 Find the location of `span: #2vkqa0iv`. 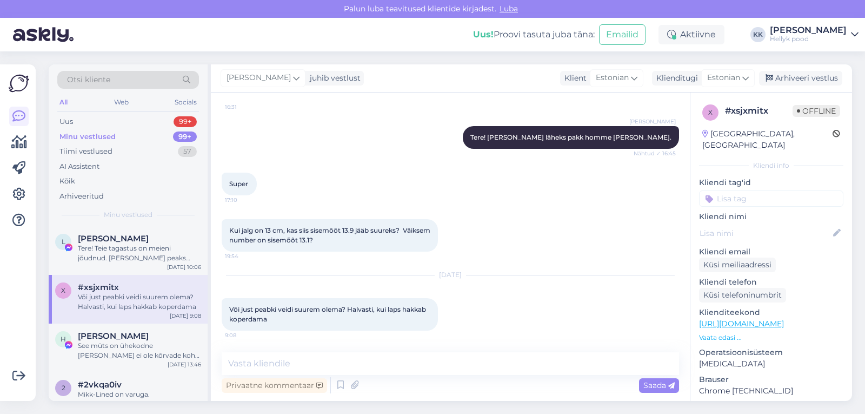

span: #2vkqa0iv is located at coordinates (100, 385).